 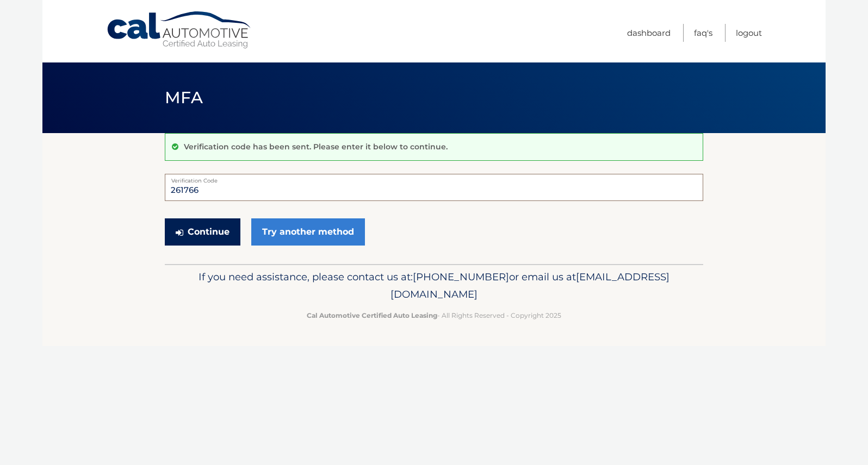 What do you see at coordinates (184, 97) in the screenshot?
I see `span: MFA` at bounding box center [184, 97].